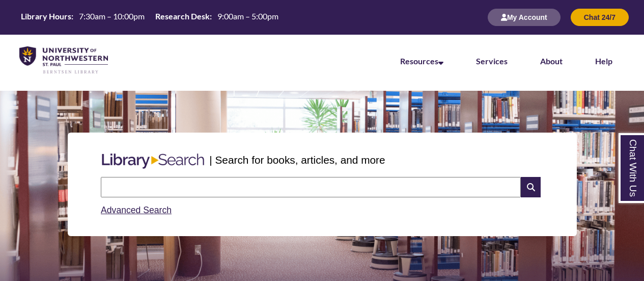  I want to click on img: UNWSP Library Logo, so click(64, 60).